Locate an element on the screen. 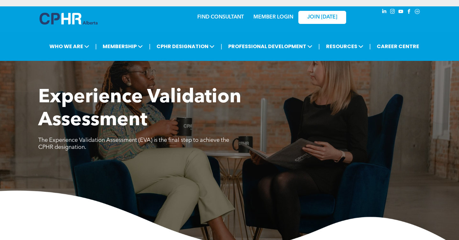  img: A blue and white logo for cp alberta is located at coordinates (68, 18).